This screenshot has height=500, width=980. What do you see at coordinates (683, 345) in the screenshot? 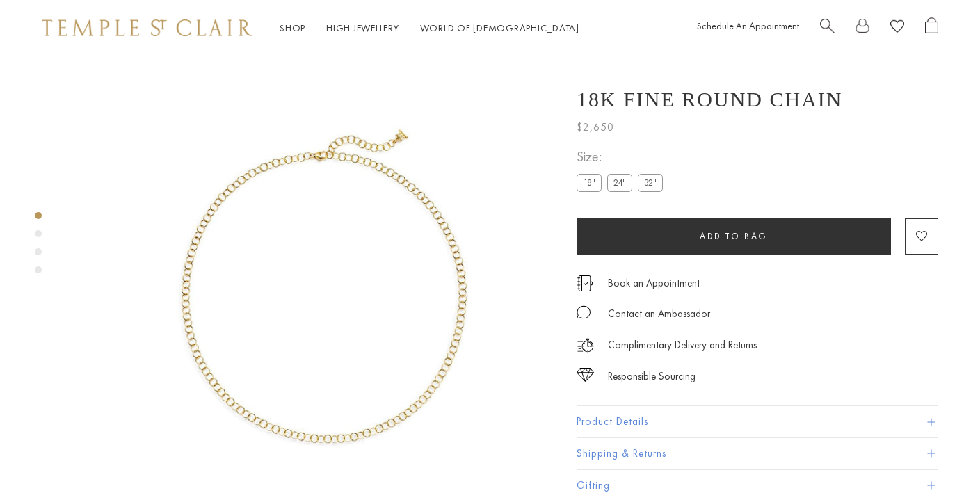
I see `p: Complimentary Delivery and Returns` at bounding box center [683, 345].